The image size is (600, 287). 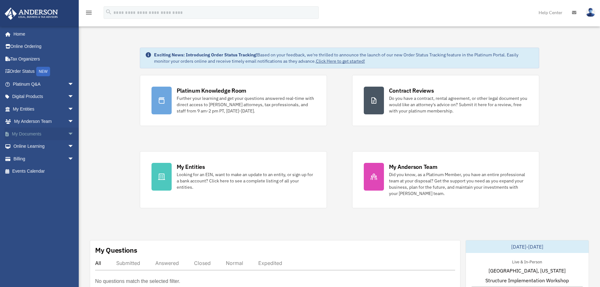 What do you see at coordinates (206, 55) in the screenshot?
I see `strong: Exciting News: Introducing Order Status Tracking!` at bounding box center [206, 55].